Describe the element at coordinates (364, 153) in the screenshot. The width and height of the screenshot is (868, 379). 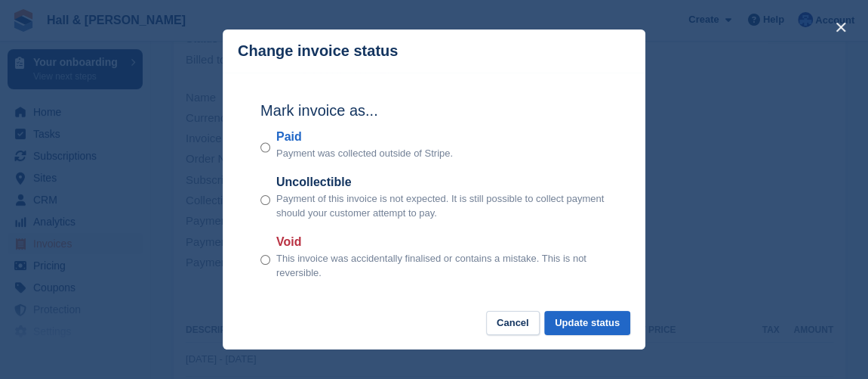
I see `p: Payment was collected outside of Stripe.` at that location.